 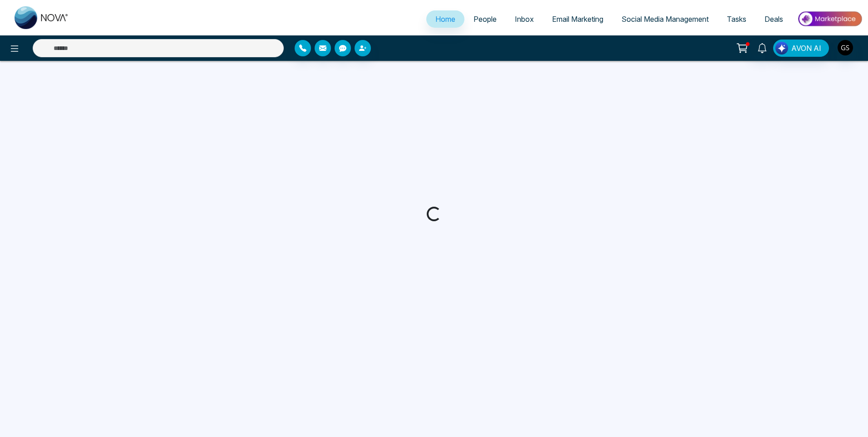 I want to click on span: Home, so click(x=445, y=19).